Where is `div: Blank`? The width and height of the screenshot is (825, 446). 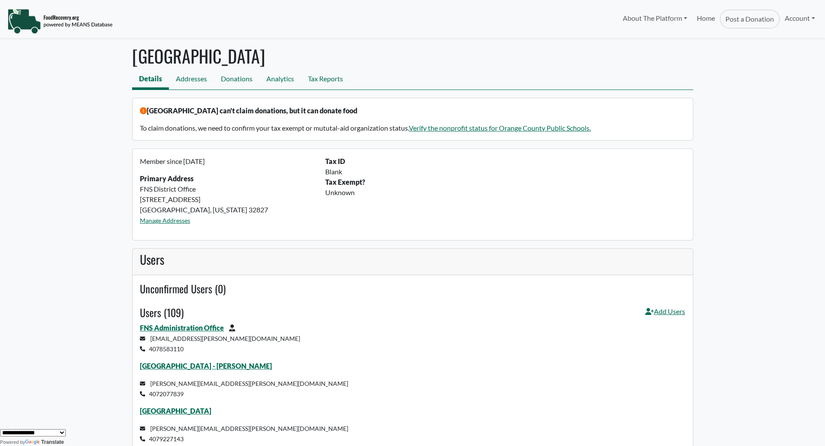 div: Blank is located at coordinates (505, 172).